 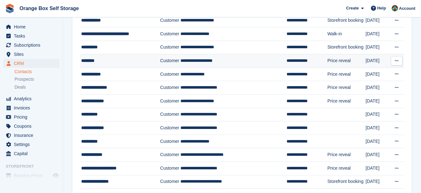 What do you see at coordinates (37, 87) in the screenshot?
I see `a: Deals` at bounding box center [37, 87].